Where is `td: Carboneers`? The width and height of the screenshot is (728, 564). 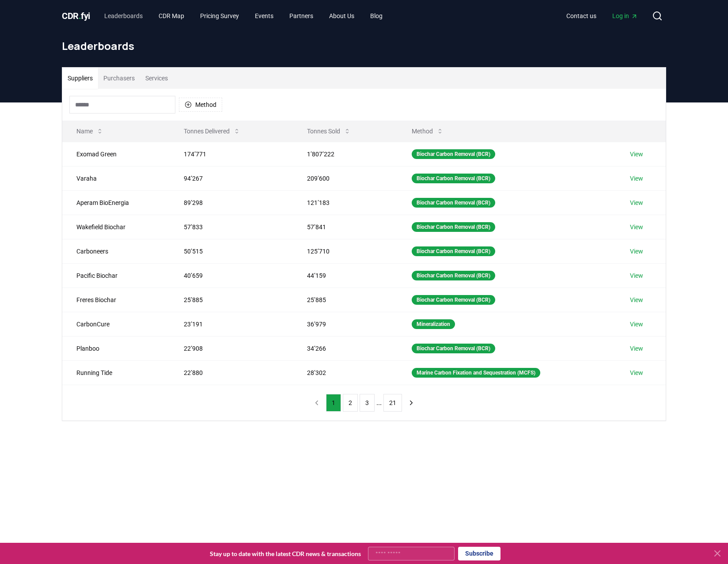
td: Carboneers is located at coordinates (116, 251).